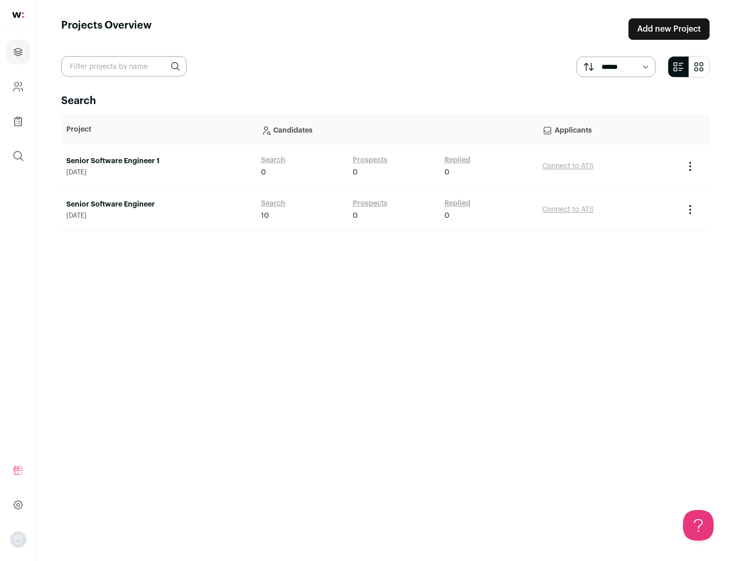 The width and height of the screenshot is (734, 561). Describe the element at coordinates (18, 539) in the screenshot. I see `img: nopic.png` at that location.